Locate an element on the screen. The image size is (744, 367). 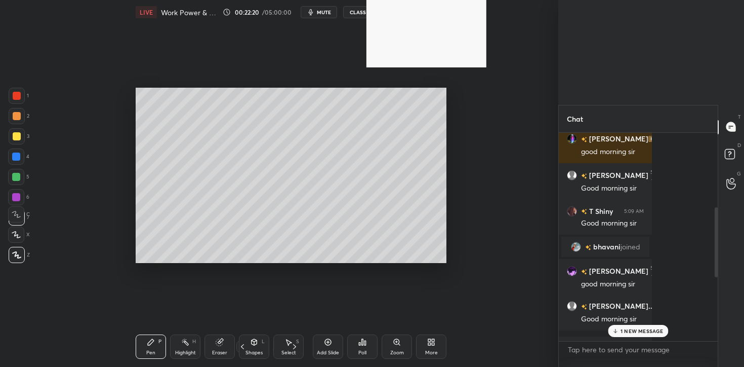
div: 6 is located at coordinates (19, 197).